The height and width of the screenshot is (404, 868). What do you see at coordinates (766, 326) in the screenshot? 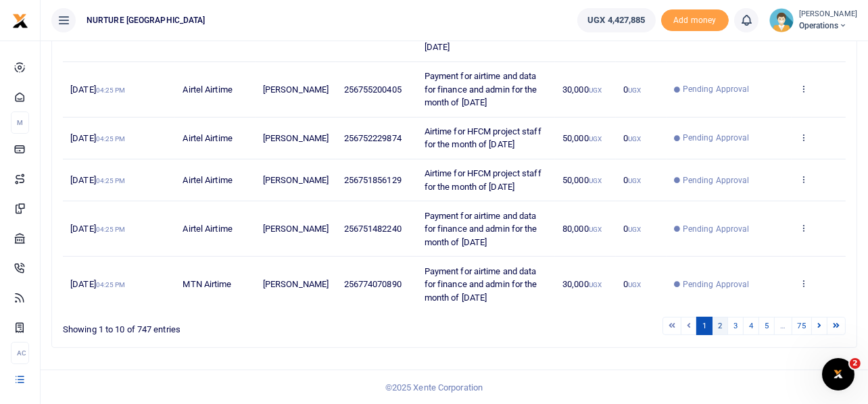
I see `a: 5` at bounding box center [766, 326].